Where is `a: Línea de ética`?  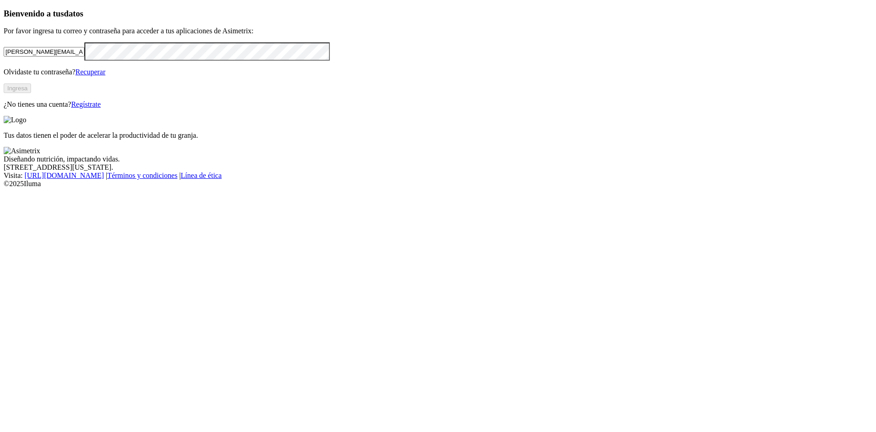
a: Línea de ética is located at coordinates (201, 175).